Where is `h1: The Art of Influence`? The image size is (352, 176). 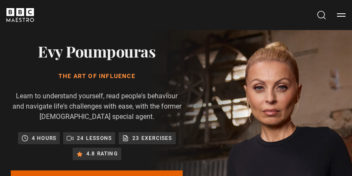 h1: The Art of Influence is located at coordinates (97, 76).